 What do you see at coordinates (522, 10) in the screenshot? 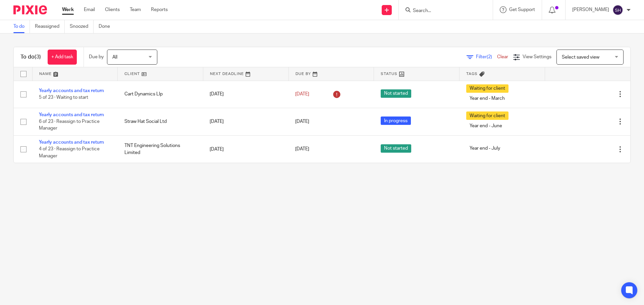
I see `span: Get Support` at bounding box center [522, 10].